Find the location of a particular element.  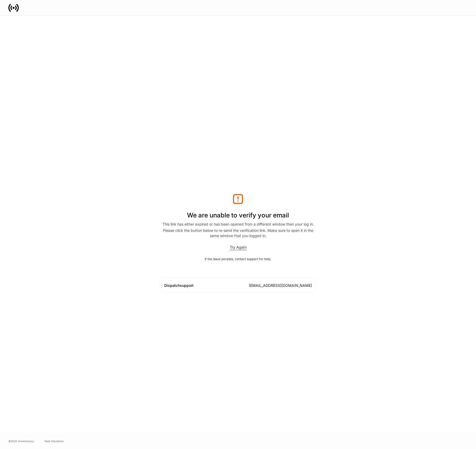

span: © 2025 OneAdvisory is located at coordinates (21, 442).